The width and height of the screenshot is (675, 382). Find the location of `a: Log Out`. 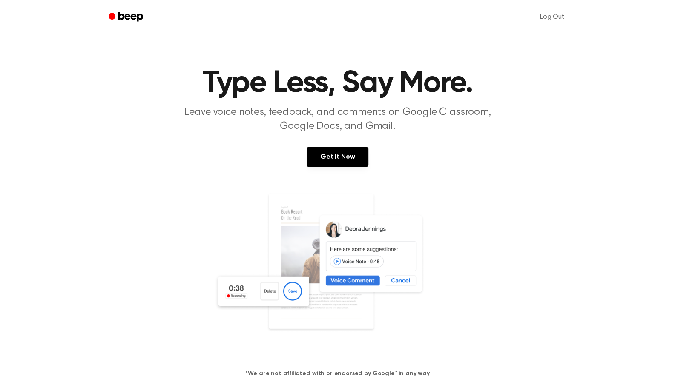

a: Log Out is located at coordinates (552, 17).